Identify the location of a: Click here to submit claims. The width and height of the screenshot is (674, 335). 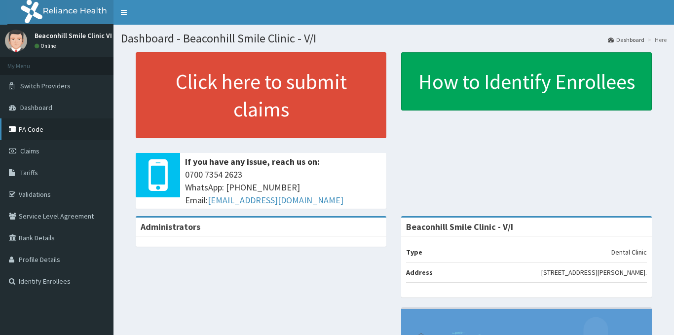
(261, 95).